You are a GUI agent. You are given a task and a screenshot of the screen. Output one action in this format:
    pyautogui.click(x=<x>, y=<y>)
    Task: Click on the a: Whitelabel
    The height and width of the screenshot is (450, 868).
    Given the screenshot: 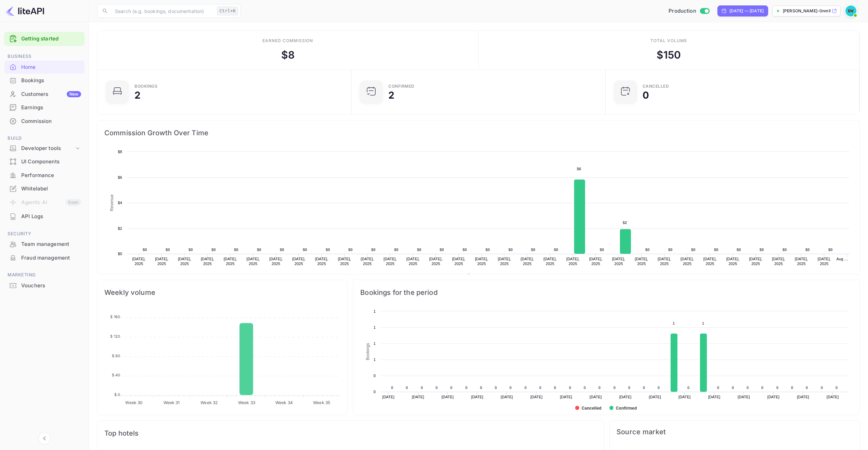 What is the action you would take?
    pyautogui.click(x=44, y=188)
    